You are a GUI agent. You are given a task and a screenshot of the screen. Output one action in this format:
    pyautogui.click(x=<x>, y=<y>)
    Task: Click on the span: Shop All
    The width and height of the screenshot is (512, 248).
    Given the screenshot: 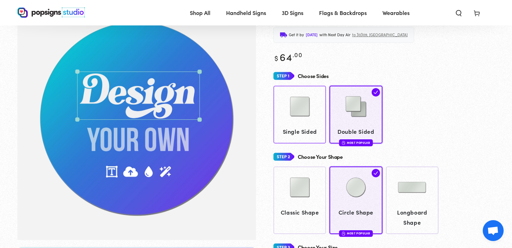 What is the action you would take?
    pyautogui.click(x=200, y=13)
    